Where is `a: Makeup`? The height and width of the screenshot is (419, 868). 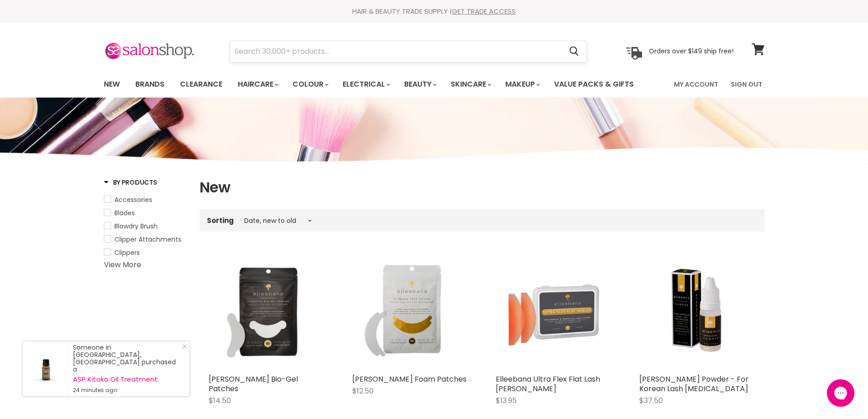 a: Makeup is located at coordinates (522, 85).